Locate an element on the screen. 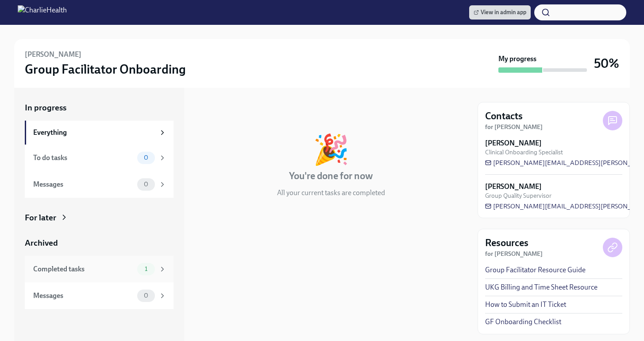  a: Everything is located at coordinates (99, 133).